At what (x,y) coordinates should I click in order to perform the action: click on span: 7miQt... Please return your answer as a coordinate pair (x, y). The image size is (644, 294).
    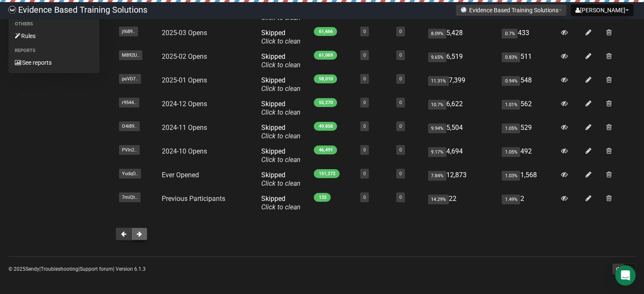
    Looking at the image, I should click on (130, 197).